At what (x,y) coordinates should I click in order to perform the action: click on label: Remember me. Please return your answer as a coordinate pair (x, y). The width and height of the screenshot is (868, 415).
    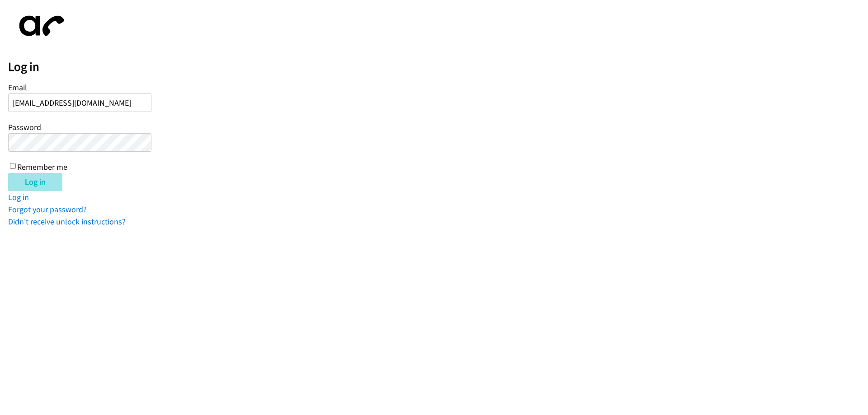
    Looking at the image, I should click on (42, 167).